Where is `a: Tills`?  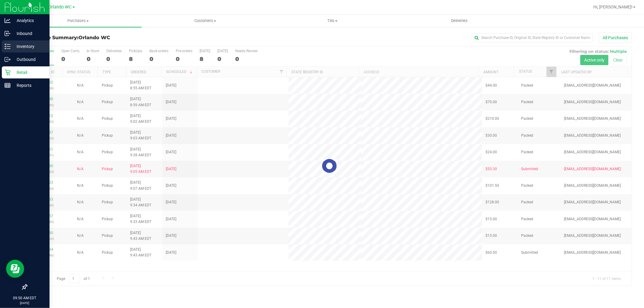 a: Tills is located at coordinates (332, 21).